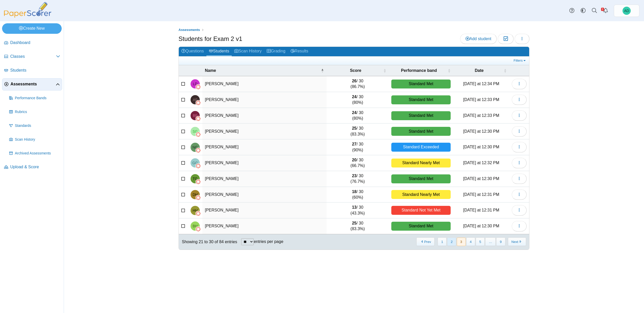  What do you see at coordinates (38, 154) in the screenshot?
I see `span: Archived Assessments` at bounding box center [38, 154].